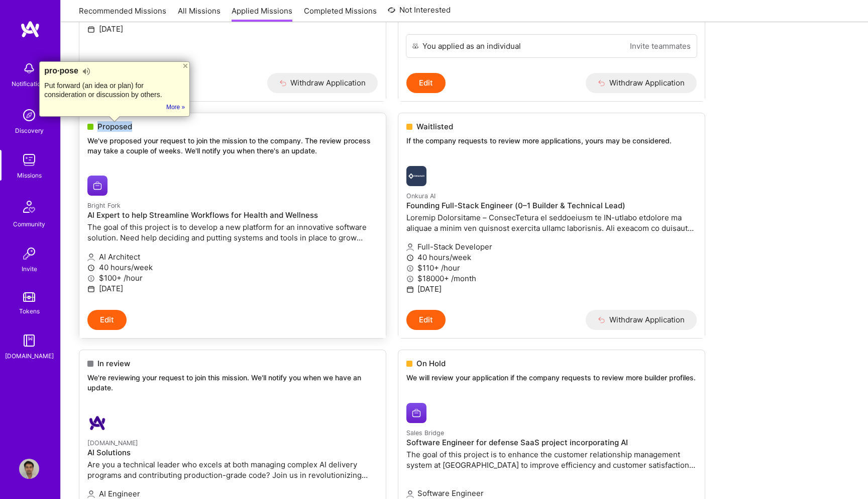 Image resolution: width=868 pixels, height=499 pixels. What do you see at coordinates (232, 145) in the screenshot?
I see `p: We've proposed your request to join the mission to the company. The review process may take a cou...` at bounding box center [232, 145].